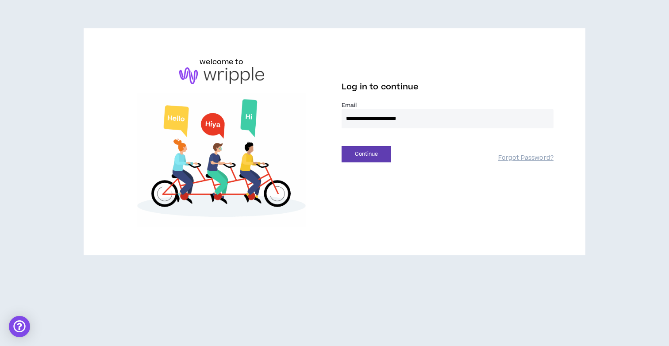  What do you see at coordinates (19, 326) in the screenshot?
I see `div: Open Intercom Messenger` at bounding box center [19, 326].